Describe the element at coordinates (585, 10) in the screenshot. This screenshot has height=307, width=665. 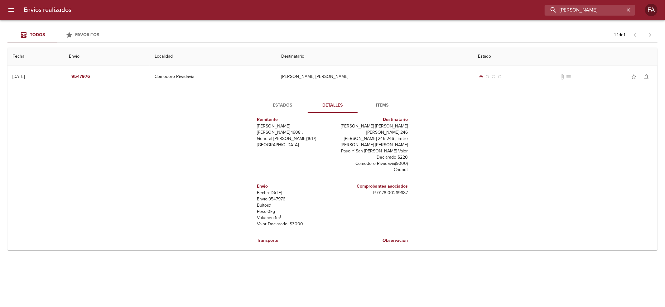
I see `input: buscar` at that location.